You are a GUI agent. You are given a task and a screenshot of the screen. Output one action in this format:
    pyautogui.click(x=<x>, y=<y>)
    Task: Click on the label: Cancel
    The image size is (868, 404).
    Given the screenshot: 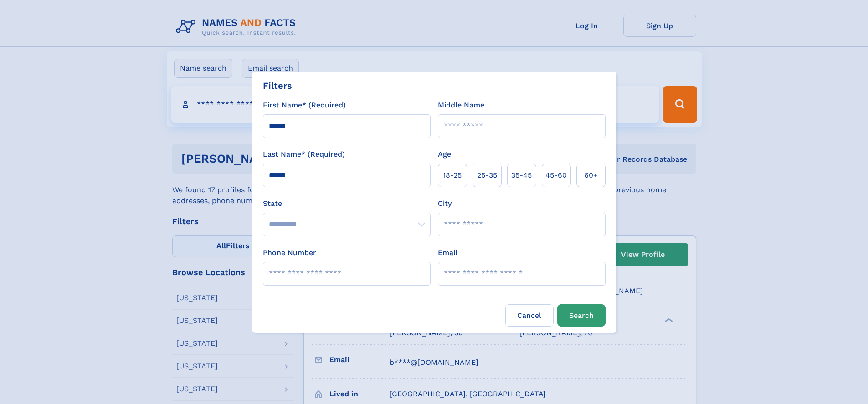 What is the action you would take?
    pyautogui.click(x=529, y=316)
    